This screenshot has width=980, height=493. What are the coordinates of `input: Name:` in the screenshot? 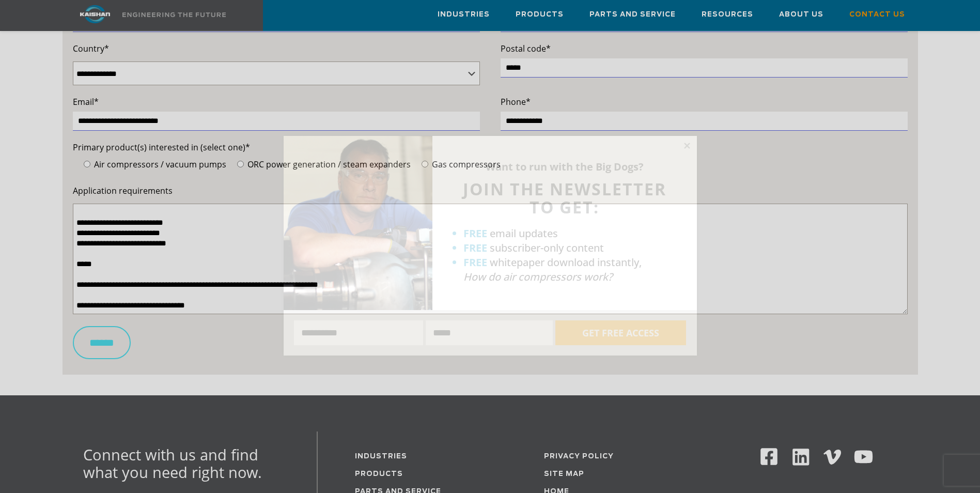 It's located at (359, 333).